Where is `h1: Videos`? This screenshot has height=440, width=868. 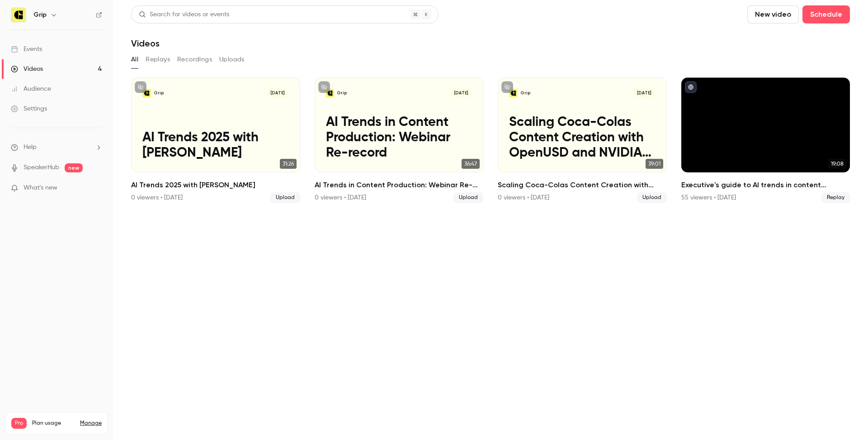 h1: Videos is located at coordinates (145, 43).